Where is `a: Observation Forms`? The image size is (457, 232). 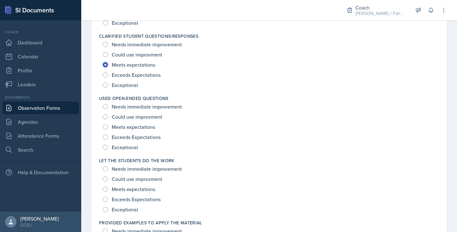
a: Observation Forms is located at coordinates (41, 108).